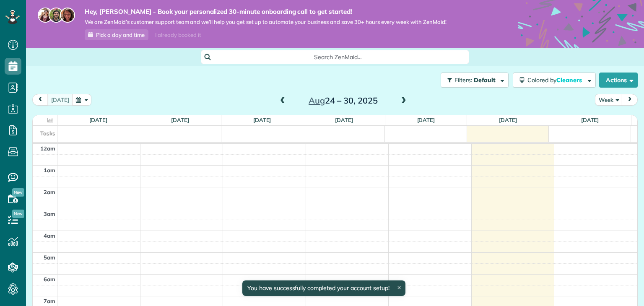 The width and height of the screenshot is (644, 306). What do you see at coordinates (50, 280) in the screenshot?
I see `span: 6am` at bounding box center [50, 280].